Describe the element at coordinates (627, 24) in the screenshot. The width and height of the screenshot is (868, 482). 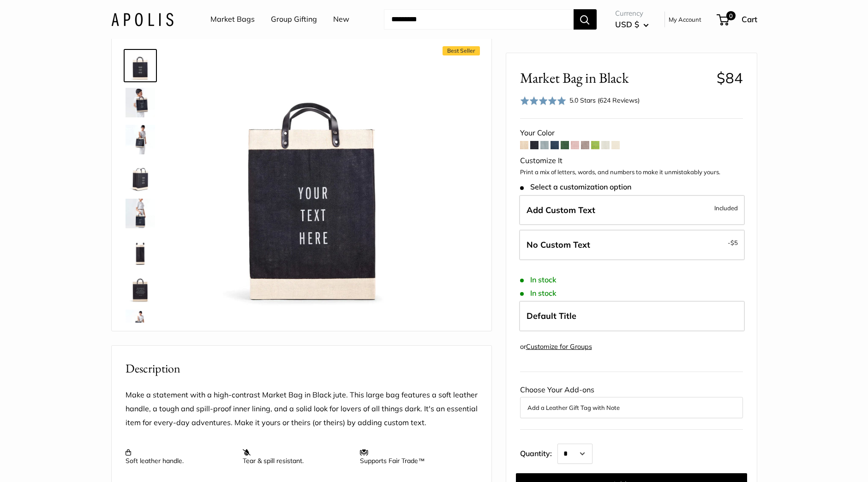
I see `span: USD $` at that location.